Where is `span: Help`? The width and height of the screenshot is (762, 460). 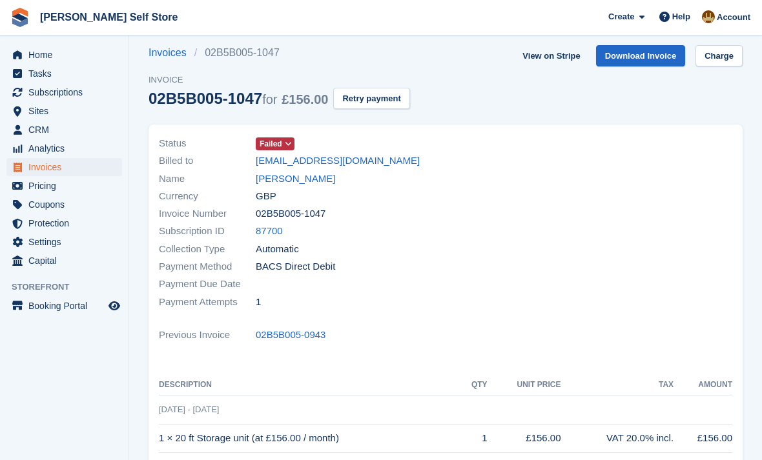
span: Help is located at coordinates (681, 17).